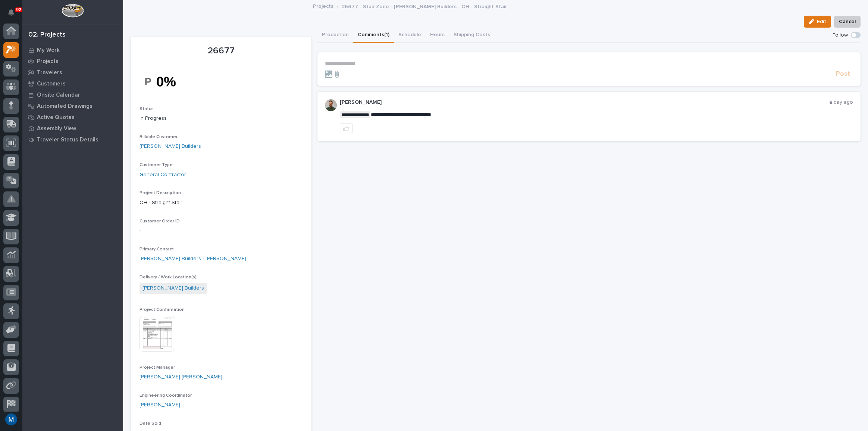 This screenshot has width=868, height=431. Describe the element at coordinates (438, 35) in the screenshot. I see `button: Hours` at that location.